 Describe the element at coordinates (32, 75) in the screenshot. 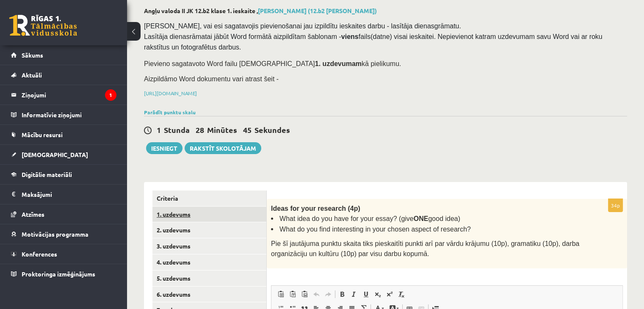

I see `span: Aktuāli` at that location.